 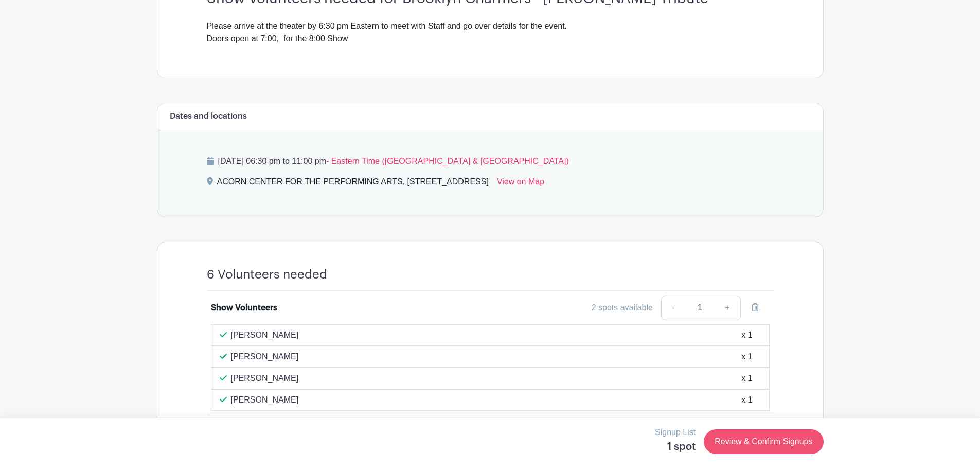 What do you see at coordinates (209, 116) in the screenshot?
I see `h6: Dates and locations` at bounding box center [209, 116].